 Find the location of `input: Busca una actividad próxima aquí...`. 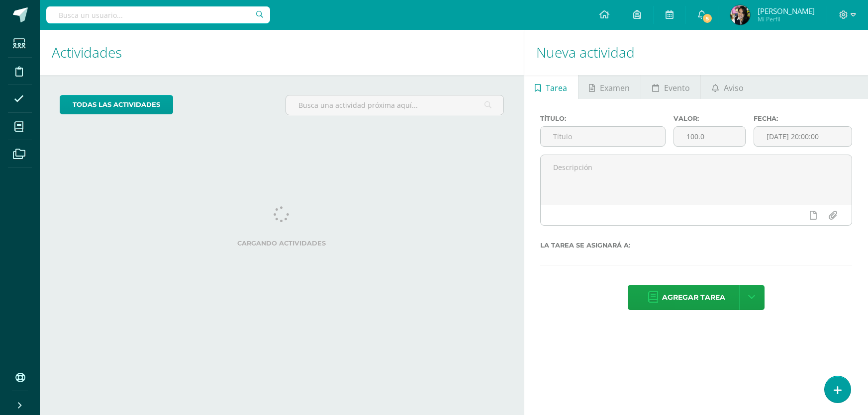

input: Busca una actividad próxima aquí... is located at coordinates (394, 105).